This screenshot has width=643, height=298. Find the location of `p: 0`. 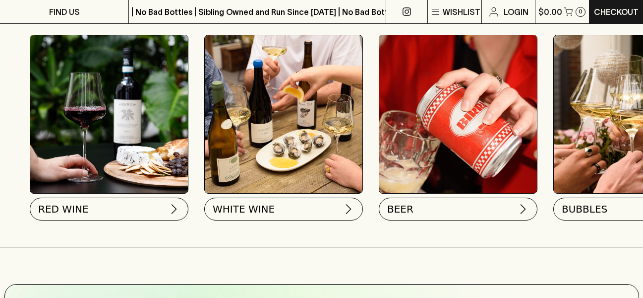

p: 0 is located at coordinates (581, 11).